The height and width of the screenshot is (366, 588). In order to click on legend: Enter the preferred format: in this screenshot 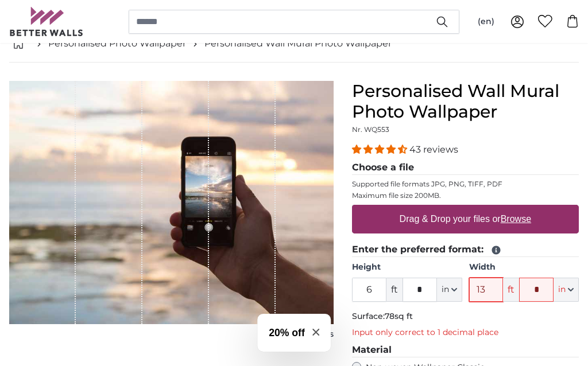, I will do `click(465, 250)`.